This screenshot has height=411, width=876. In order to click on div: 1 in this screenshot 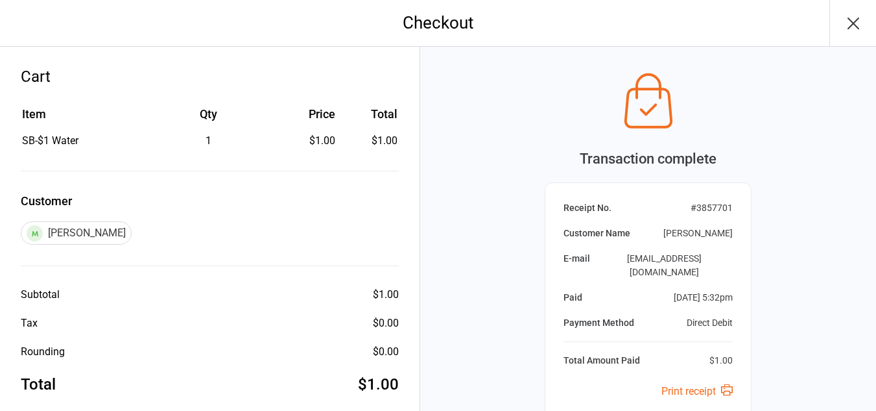, I will do `click(208, 141)`.